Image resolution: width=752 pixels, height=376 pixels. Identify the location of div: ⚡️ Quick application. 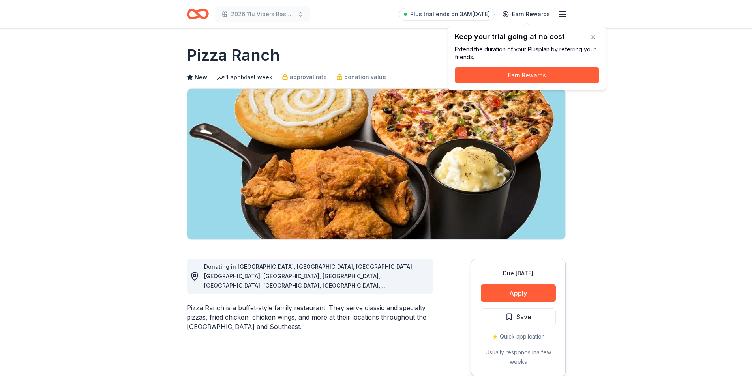
(518, 337).